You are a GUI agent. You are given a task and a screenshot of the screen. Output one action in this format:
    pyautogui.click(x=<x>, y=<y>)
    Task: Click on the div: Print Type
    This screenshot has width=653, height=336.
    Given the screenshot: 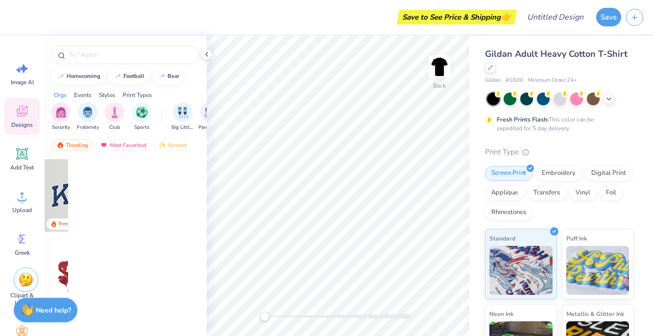 What is the action you would take?
    pyautogui.click(x=559, y=152)
    